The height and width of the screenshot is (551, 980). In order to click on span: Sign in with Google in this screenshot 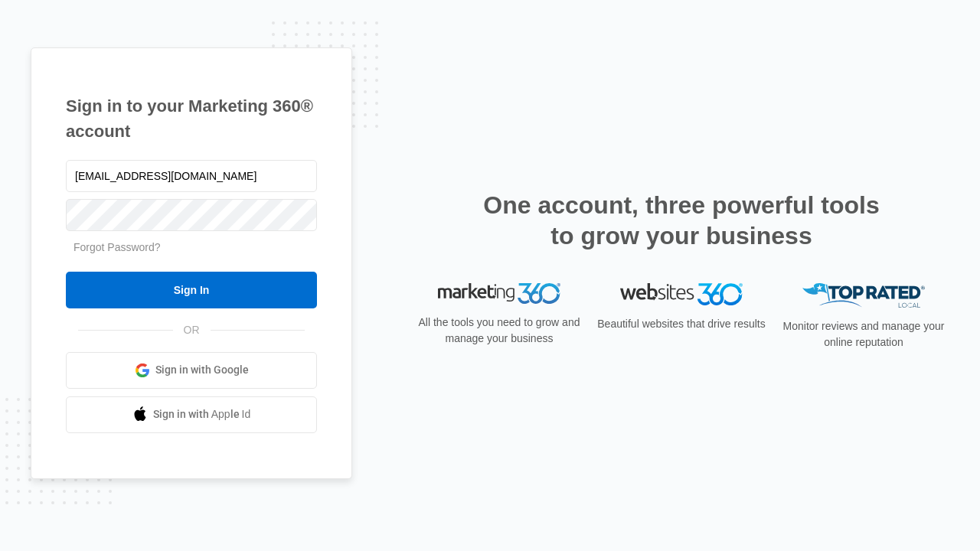, I will do `click(202, 370)`.